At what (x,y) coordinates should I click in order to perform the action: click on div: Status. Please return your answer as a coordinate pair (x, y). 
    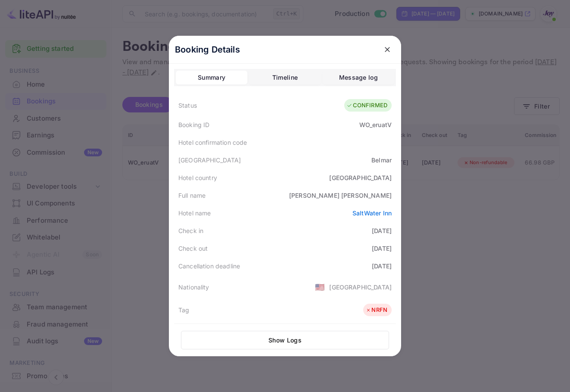
    Looking at the image, I should click on (188, 105).